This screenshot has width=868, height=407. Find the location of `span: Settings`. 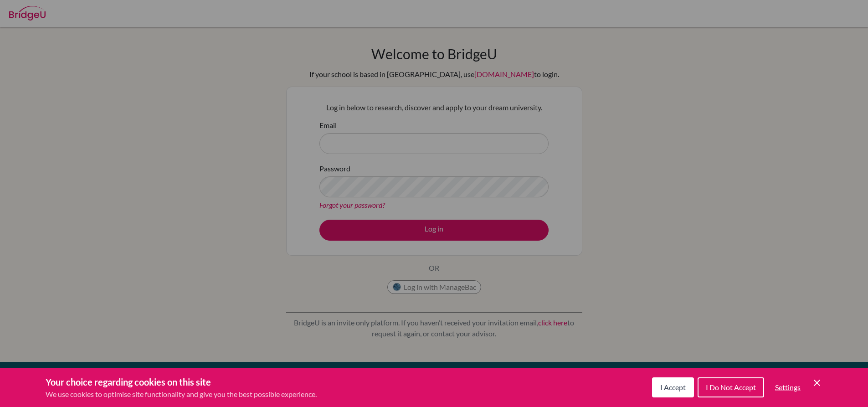

span: Settings is located at coordinates (788, 387).